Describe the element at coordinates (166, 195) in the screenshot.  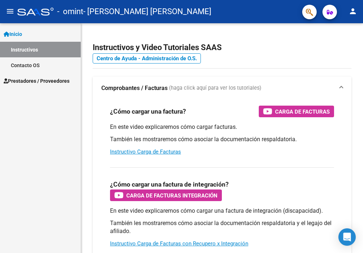
I see `button: Carga de Facturas Integración` at that location.